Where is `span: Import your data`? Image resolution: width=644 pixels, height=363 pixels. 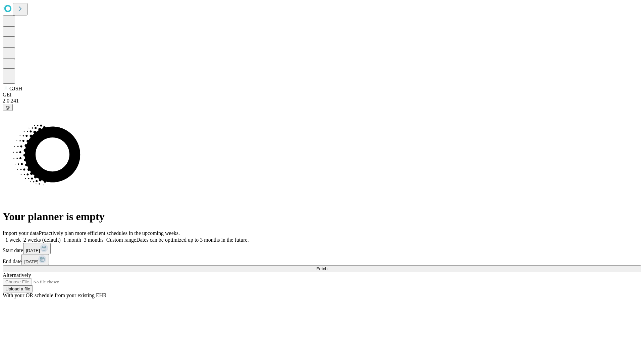 span: Import your data is located at coordinates (21, 233).